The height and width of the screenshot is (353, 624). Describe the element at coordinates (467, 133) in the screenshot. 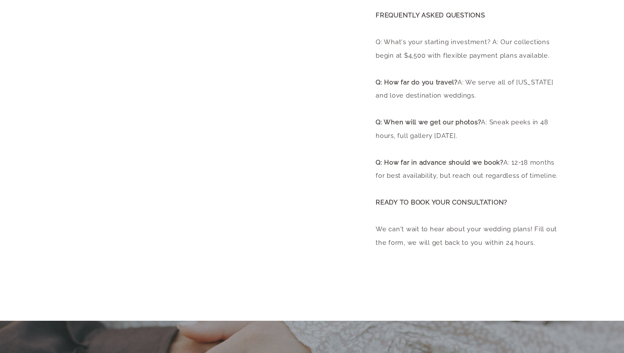

I see `p: Q: What's your starting investment? A: Our collections begin at $4,500 with flexible payment plan...` at that location.